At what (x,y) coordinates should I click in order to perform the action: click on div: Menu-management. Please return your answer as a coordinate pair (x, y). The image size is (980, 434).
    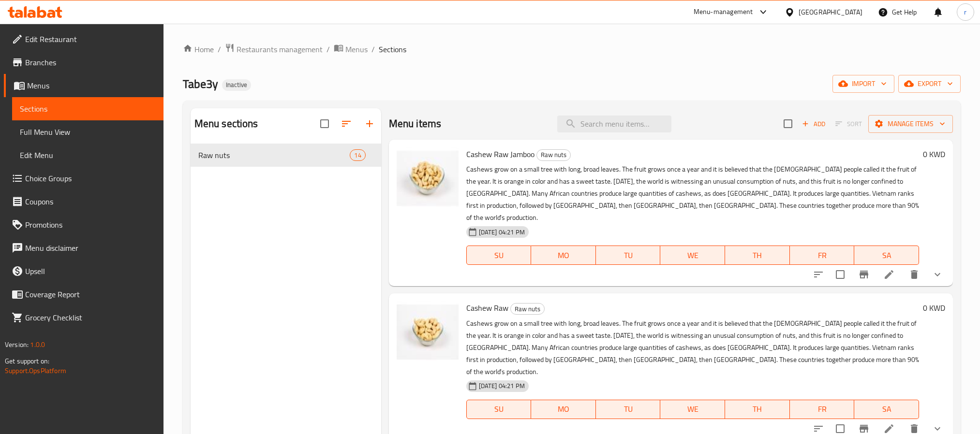
    Looking at the image, I should click on (724, 12).